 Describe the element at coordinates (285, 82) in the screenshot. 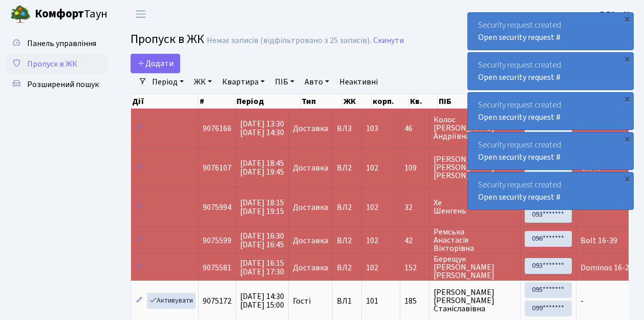

I see `a: ПІБ` at that location.